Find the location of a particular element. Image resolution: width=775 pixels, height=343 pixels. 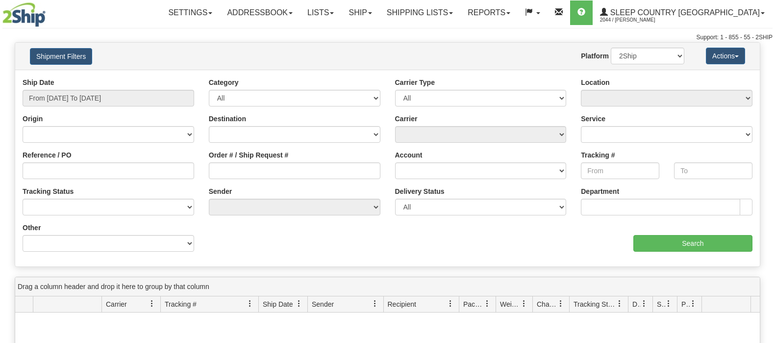

label: Delivery Status is located at coordinates (420, 191).